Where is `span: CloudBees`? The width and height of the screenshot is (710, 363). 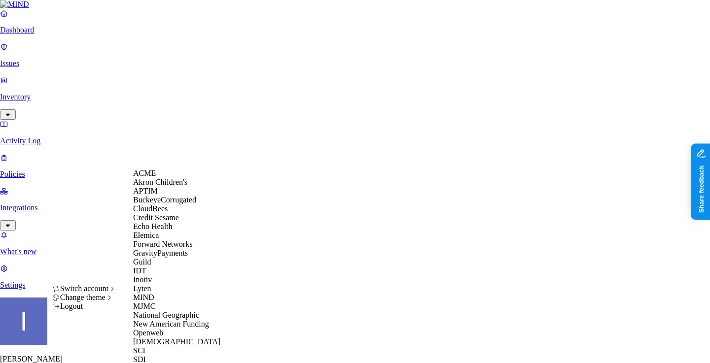
span: CloudBees is located at coordinates (150, 208).